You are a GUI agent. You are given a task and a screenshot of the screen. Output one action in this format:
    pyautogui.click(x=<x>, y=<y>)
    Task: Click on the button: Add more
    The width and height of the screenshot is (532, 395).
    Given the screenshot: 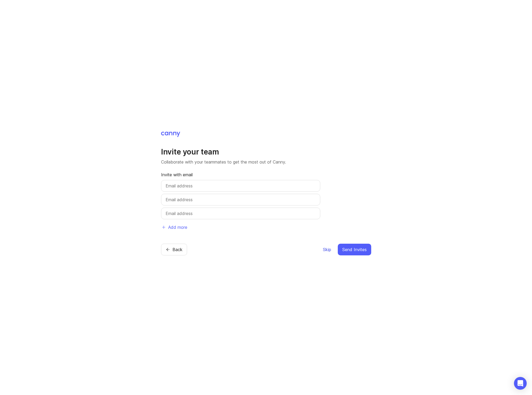 What is the action you would take?
    pyautogui.click(x=174, y=227)
    